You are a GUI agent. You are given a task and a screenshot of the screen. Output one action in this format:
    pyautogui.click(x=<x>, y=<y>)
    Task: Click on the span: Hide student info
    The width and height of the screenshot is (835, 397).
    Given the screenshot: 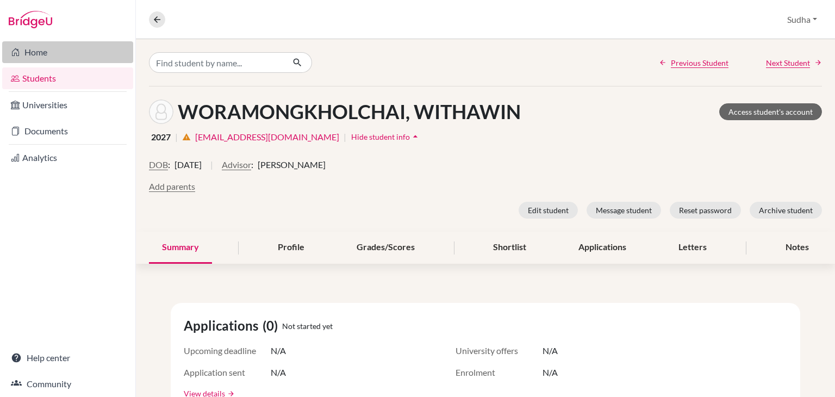 What is the action you would take?
    pyautogui.click(x=381, y=136)
    